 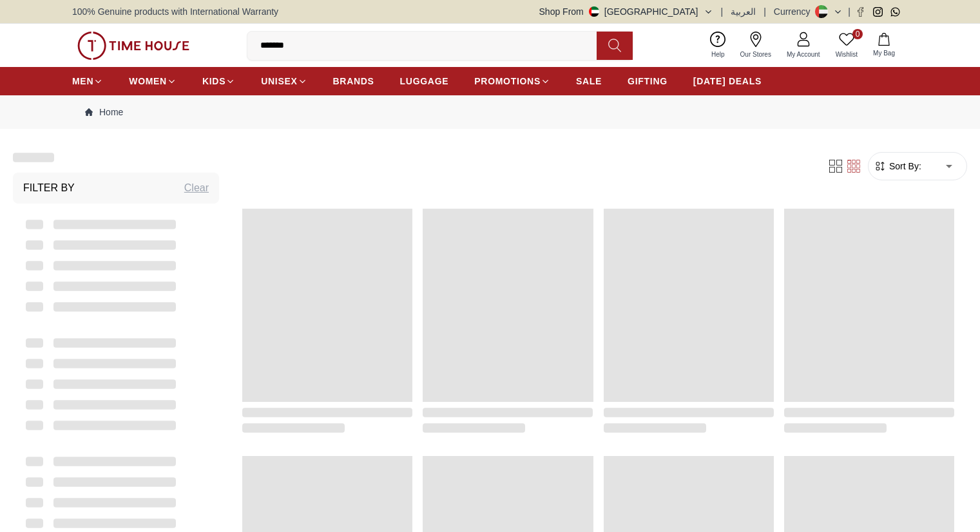 I want to click on h3: Filter By, so click(x=49, y=188).